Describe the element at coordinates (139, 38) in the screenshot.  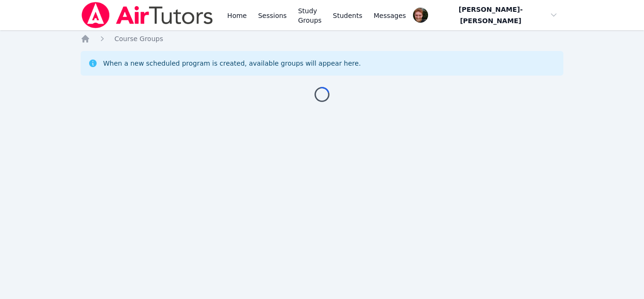
I see `span: Course Groups` at that location.